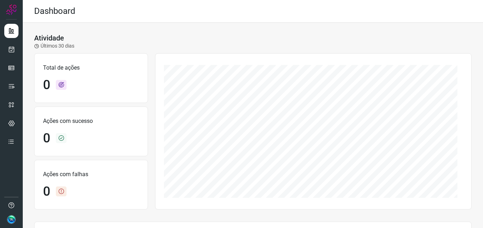 The width and height of the screenshot is (483, 228). What do you see at coordinates (91, 68) in the screenshot?
I see `p: Total de ações` at bounding box center [91, 68].